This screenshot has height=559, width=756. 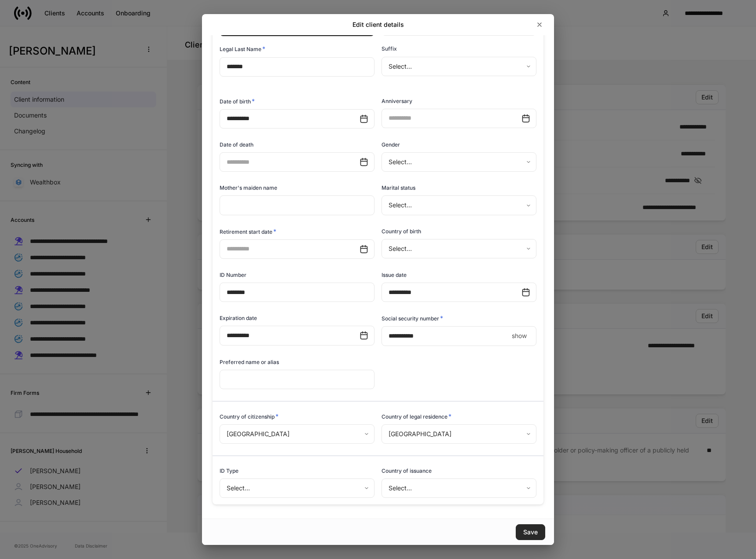 What do you see at coordinates (249, 362) in the screenshot?
I see `h6: Preferred name or alias` at bounding box center [249, 362].